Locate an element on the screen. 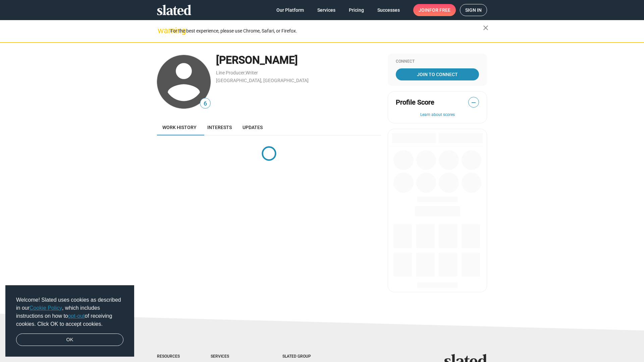 The width and height of the screenshot is (644, 362). span: Profile Score is located at coordinates (415, 102).